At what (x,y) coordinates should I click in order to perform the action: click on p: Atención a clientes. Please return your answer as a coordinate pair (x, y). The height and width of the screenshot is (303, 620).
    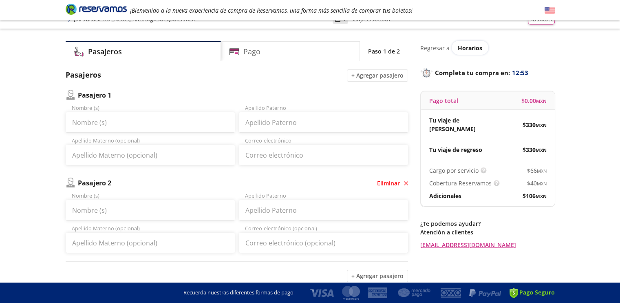
    Looking at the image, I should click on (488, 232).